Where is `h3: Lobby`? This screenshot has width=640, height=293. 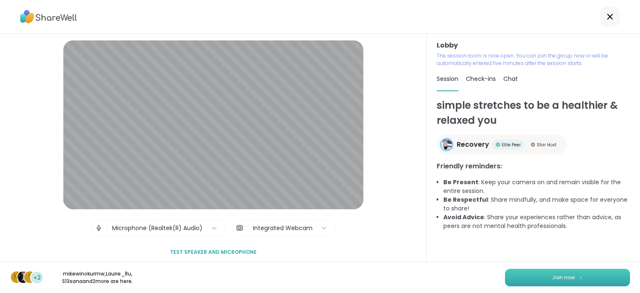 h3: Lobby is located at coordinates (534, 45).